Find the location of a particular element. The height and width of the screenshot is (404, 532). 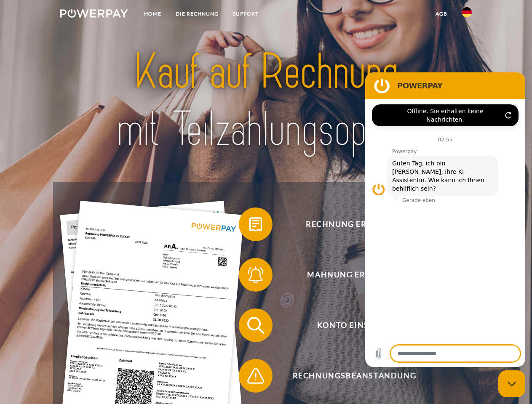

button: Konto einsehen is located at coordinates (349, 326).